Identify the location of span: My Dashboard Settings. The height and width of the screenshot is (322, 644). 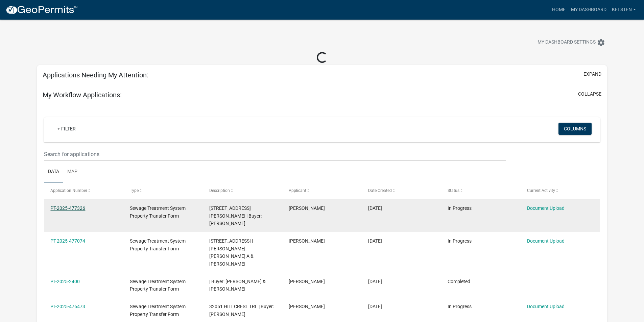
(566, 43).